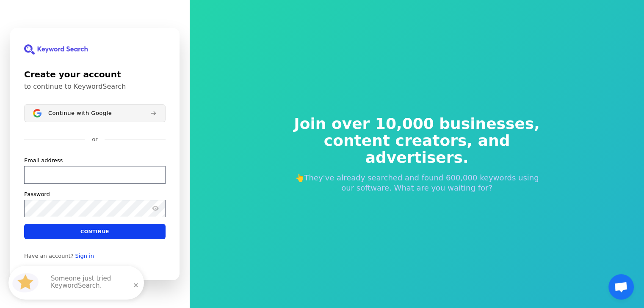 Image resolution: width=644 pixels, height=308 pixels. What do you see at coordinates (95, 140) in the screenshot?
I see `p: or` at bounding box center [95, 140].